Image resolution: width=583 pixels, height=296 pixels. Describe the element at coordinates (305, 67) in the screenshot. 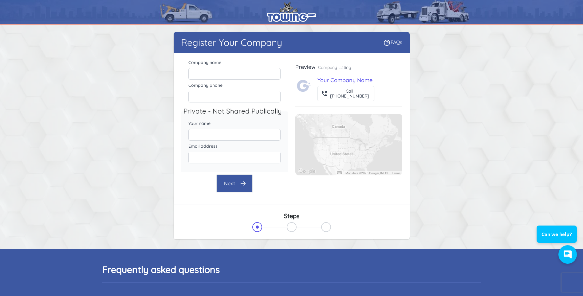

I see `h3: Preview` at that location.